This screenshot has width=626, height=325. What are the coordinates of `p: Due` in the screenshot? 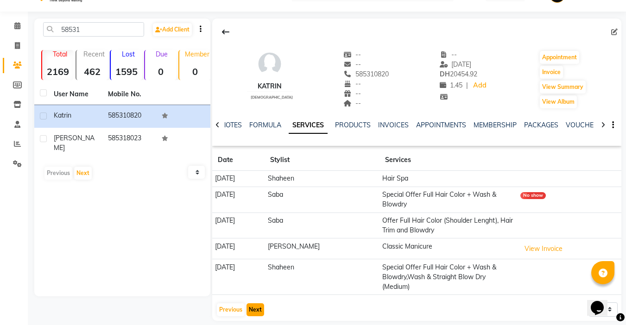 It's located at (162, 54).